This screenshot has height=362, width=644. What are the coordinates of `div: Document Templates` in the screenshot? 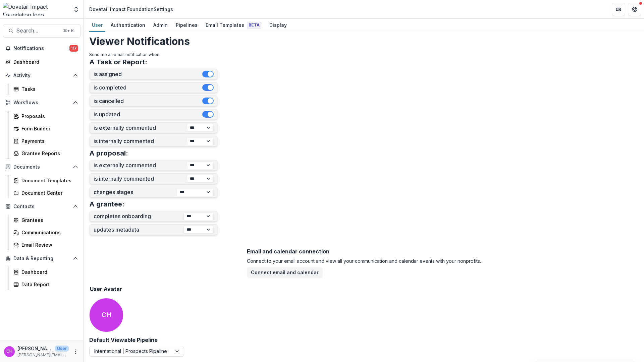 It's located at (48, 181).